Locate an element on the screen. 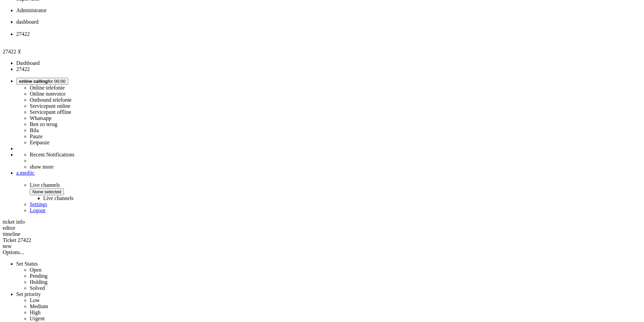 The width and height of the screenshot is (644, 322). span: Urgent is located at coordinates (38, 318).